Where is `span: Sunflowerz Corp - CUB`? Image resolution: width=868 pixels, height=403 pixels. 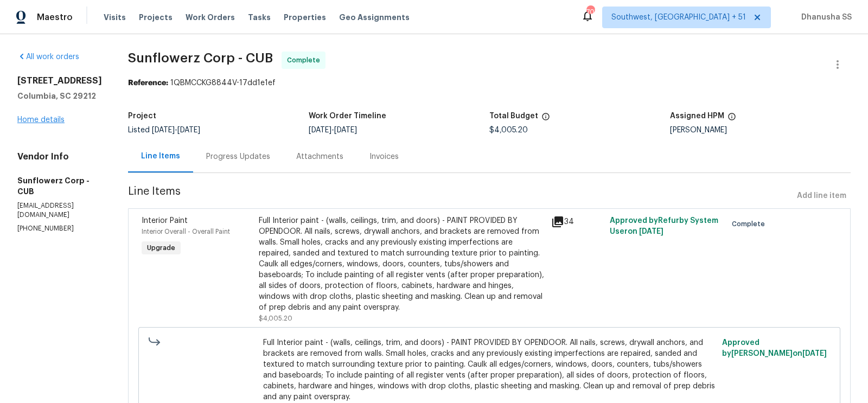
span: Sunflowerz Corp - CUB is located at coordinates (200, 58).